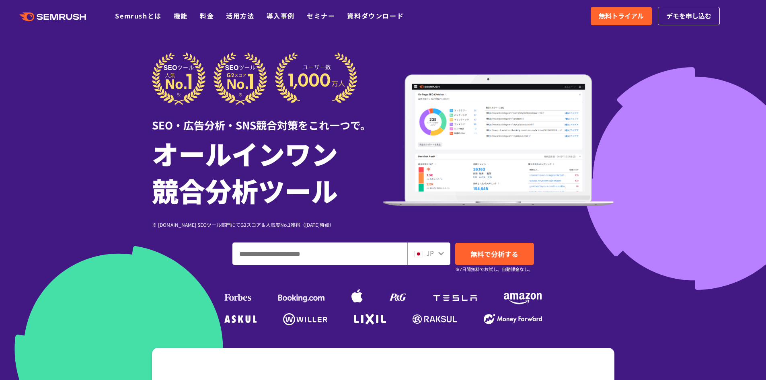 The height and width of the screenshot is (380, 766). Describe the element at coordinates (622, 16) in the screenshot. I see `a: 無料トライアル` at that location.